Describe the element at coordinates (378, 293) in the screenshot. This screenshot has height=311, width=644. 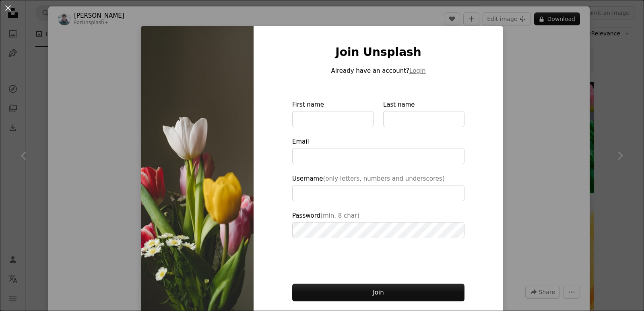
I see `button: Join` at that location.